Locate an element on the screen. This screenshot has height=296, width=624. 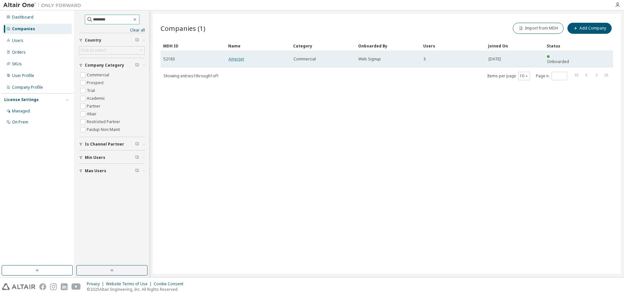
span: Items per page is located at coordinates (509, 76).